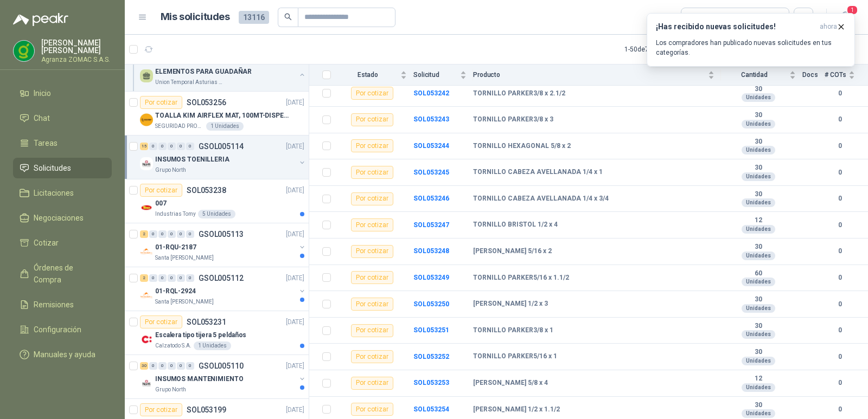  Describe the element at coordinates (195, 17) in the screenshot. I see `h1: Mis solicitudes` at that location.